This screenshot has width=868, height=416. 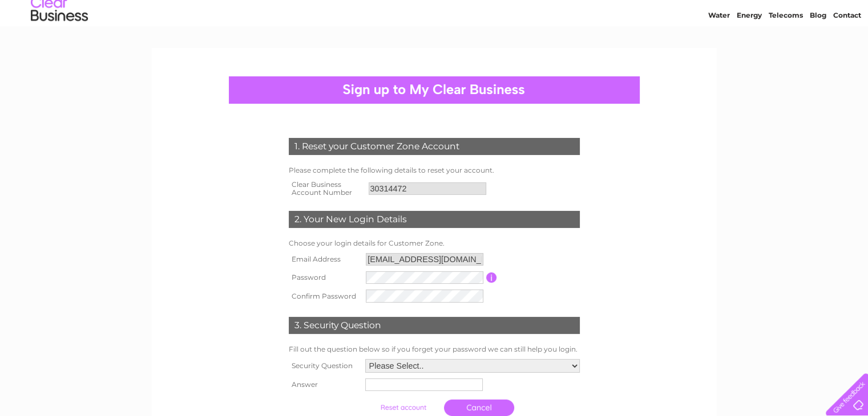 I want to click on th: Email Address, so click(x=324, y=260).